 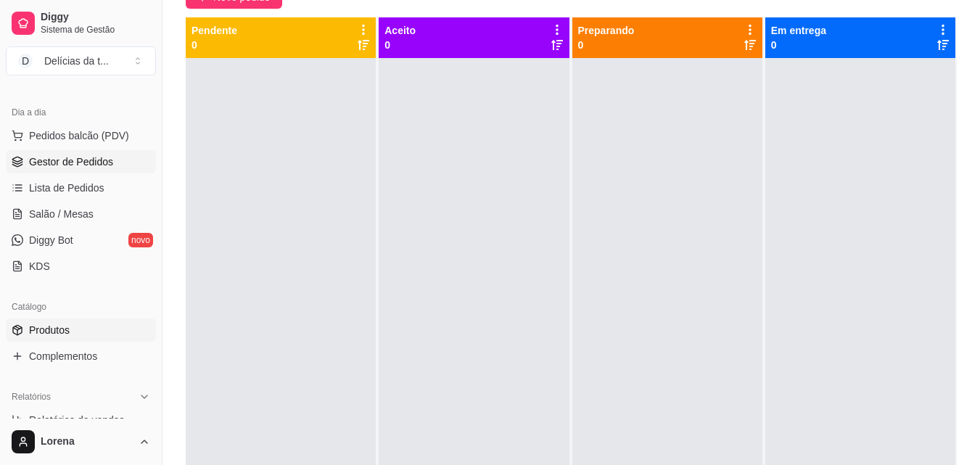 I want to click on a: Produtos, so click(x=81, y=330).